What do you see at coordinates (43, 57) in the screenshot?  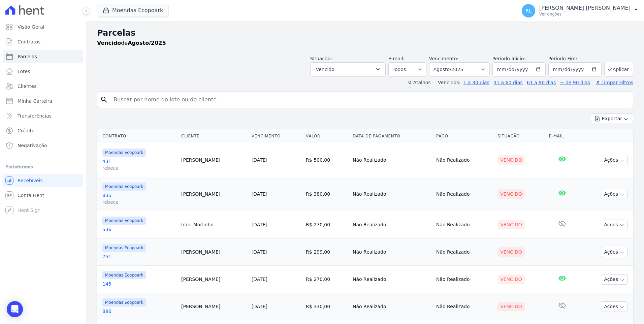 I see `a: Parcelas` at bounding box center [43, 57].